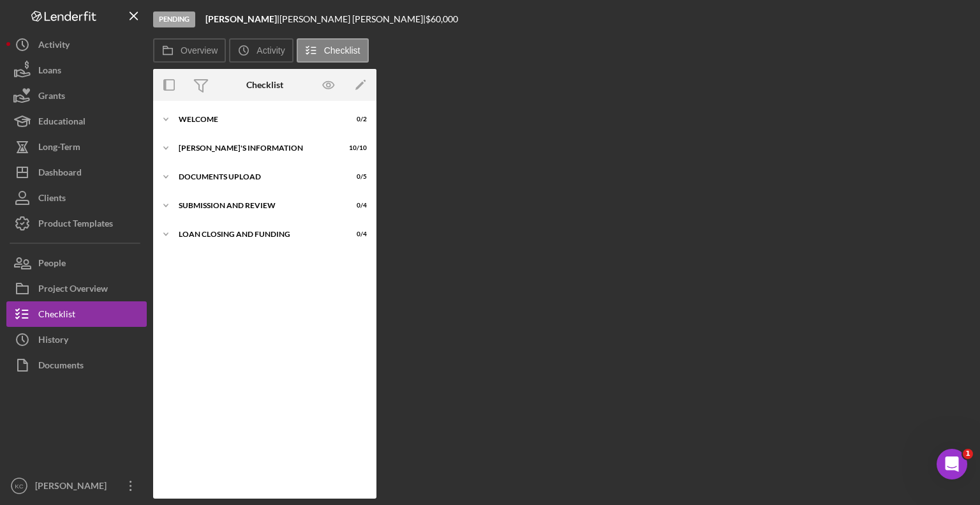  Describe the element at coordinates (77, 263) in the screenshot. I see `a: People` at that location.